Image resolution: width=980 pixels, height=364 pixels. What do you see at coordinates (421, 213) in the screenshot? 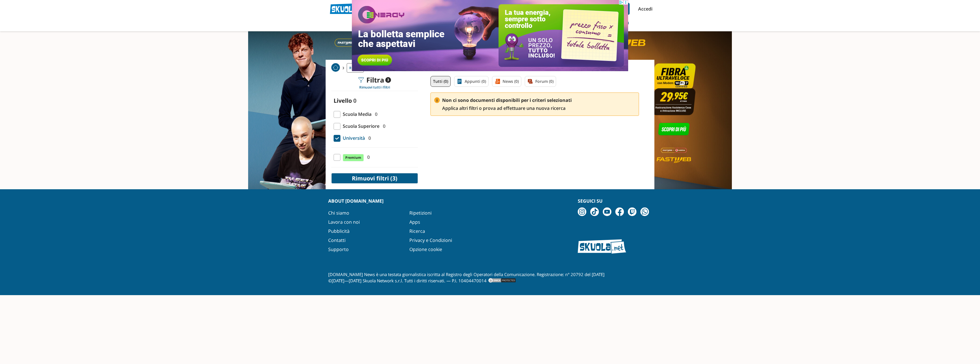
I see `a: Ripetizioni` at bounding box center [421, 213].